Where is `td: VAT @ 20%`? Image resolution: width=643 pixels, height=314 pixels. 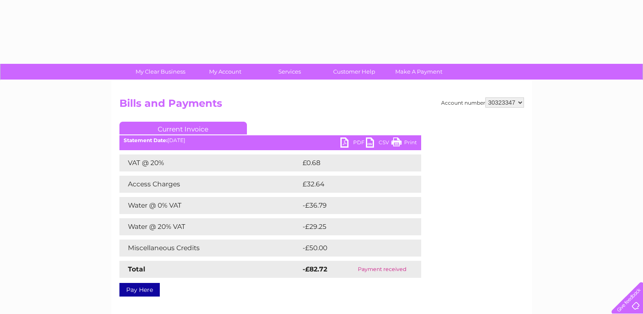 td: VAT @ 20% is located at coordinates (210, 163).